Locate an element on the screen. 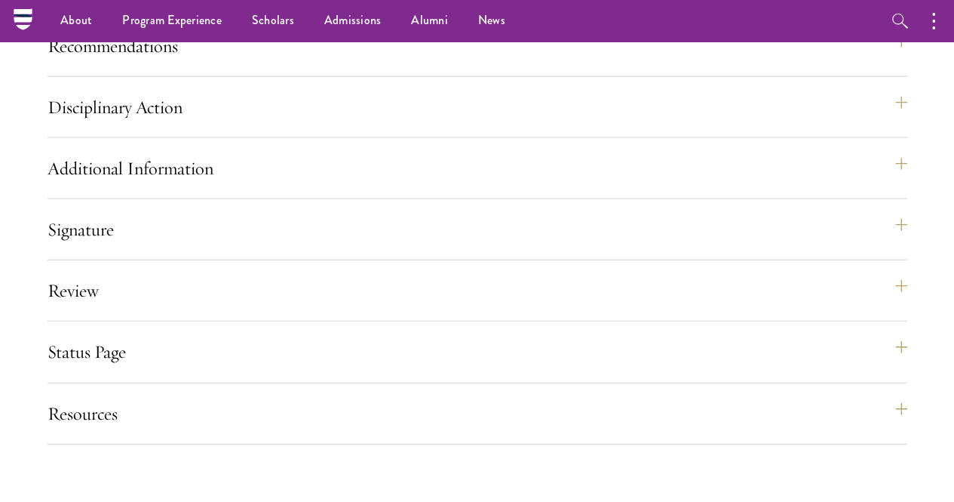 This screenshot has height=502, width=954. button: Disciplinary Action is located at coordinates (478, 107).